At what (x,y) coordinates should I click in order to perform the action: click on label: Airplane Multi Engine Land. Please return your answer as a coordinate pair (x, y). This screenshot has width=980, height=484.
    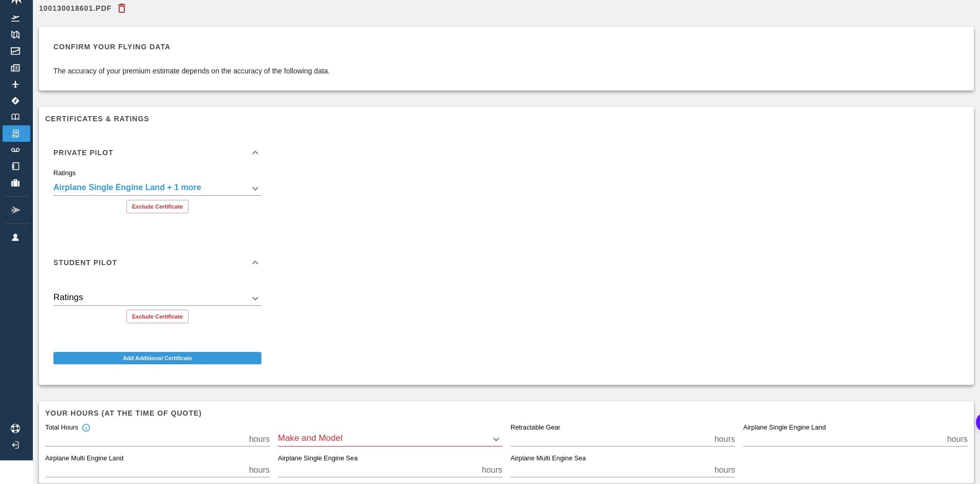
    Looking at the image, I should click on (84, 458).